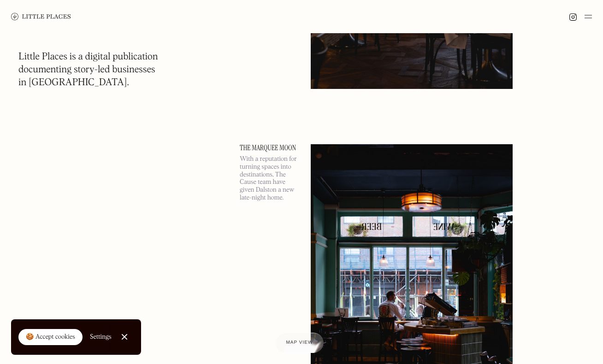  Describe the element at coordinates (124, 337) in the screenshot. I see `div: Close Cookie Popup` at that location.